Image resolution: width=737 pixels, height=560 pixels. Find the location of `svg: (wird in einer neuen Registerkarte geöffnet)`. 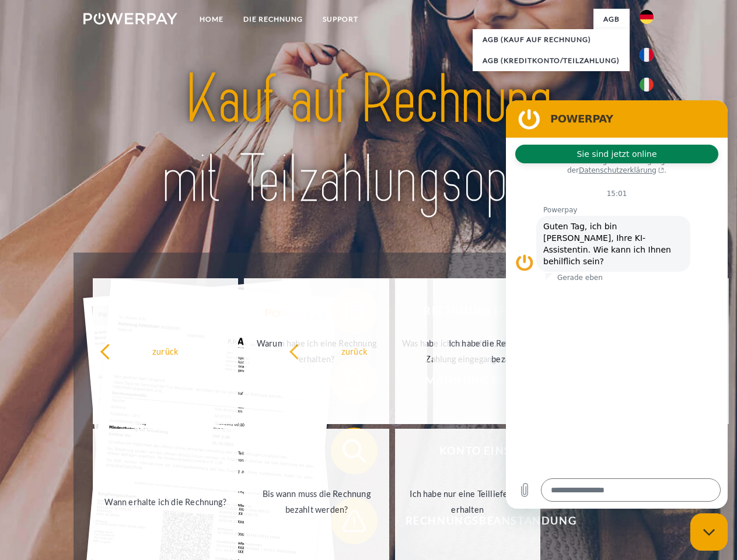

svg: (wird in einer neuen Registerkarte geöffnet) is located at coordinates (154, 70).